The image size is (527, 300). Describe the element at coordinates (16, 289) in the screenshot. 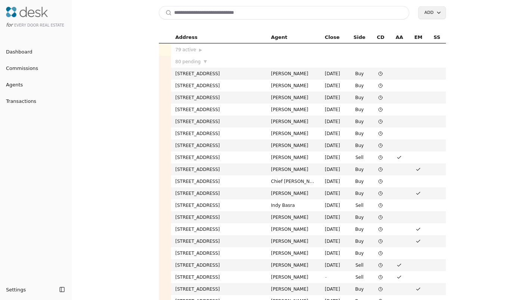

I see `span: Settings` at that location.